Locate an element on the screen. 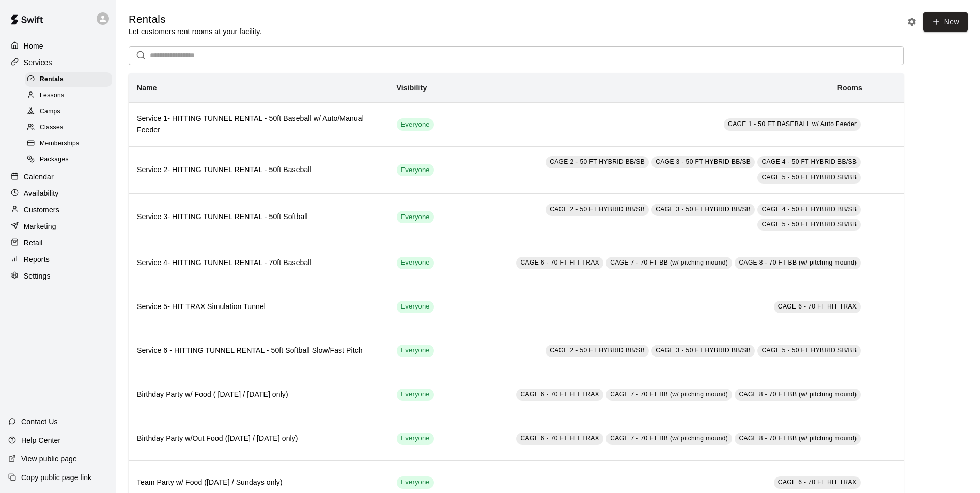 The width and height of the screenshot is (980, 493). a: Services is located at coordinates (58, 62).